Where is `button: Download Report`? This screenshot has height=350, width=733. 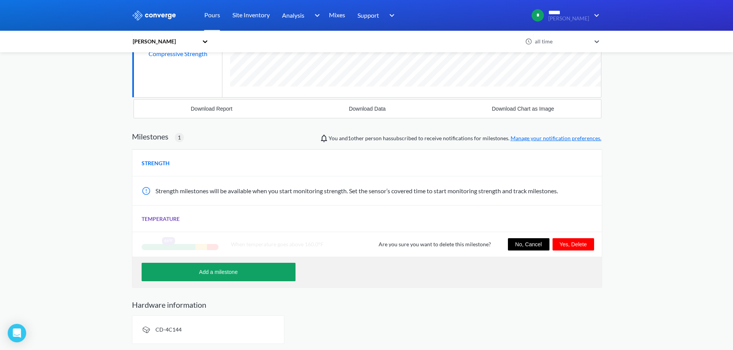 button: Download Report is located at coordinates (211, 109).